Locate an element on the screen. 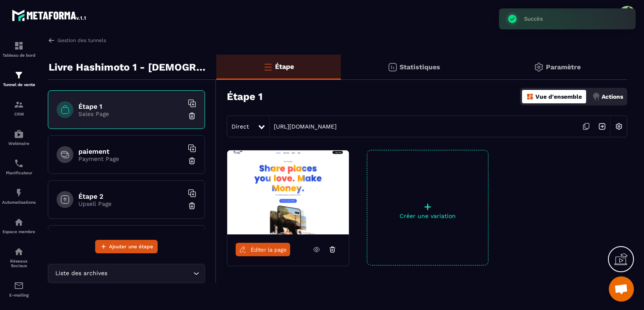  img: arrow-next.bcc2205e.svg is located at coordinates (602, 126).